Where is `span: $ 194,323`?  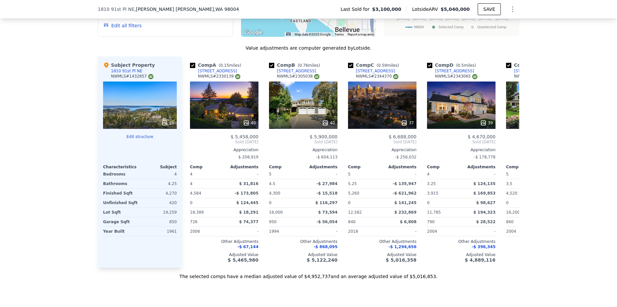 span: $ 194,323 is located at coordinates (484, 213).